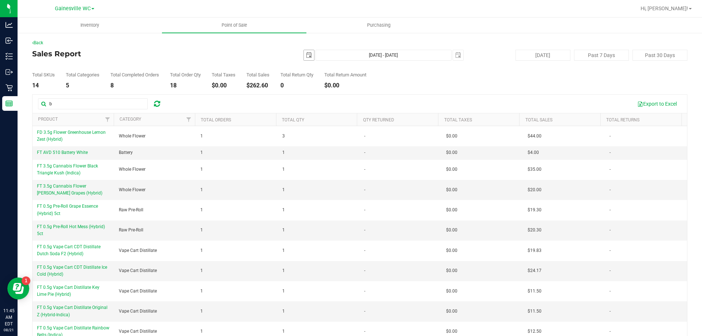 The height and width of the screenshot is (336, 702). Describe the element at coordinates (297, 75) in the screenshot. I see `div: Total Return Qty` at that location.